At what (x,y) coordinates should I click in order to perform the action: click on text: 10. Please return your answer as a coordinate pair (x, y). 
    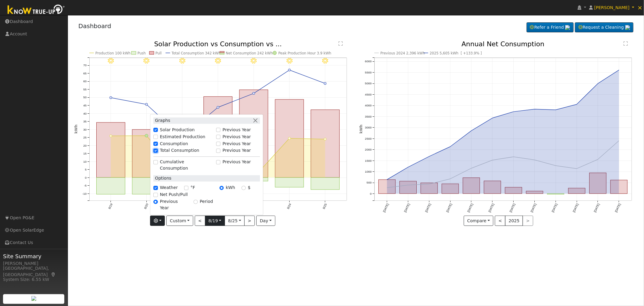
    Looking at the image, I should click on (85, 161).